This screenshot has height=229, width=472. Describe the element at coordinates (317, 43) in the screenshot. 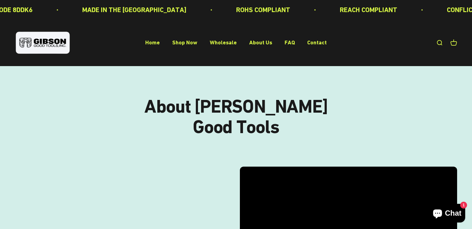

I see `a: Contact` at that location.